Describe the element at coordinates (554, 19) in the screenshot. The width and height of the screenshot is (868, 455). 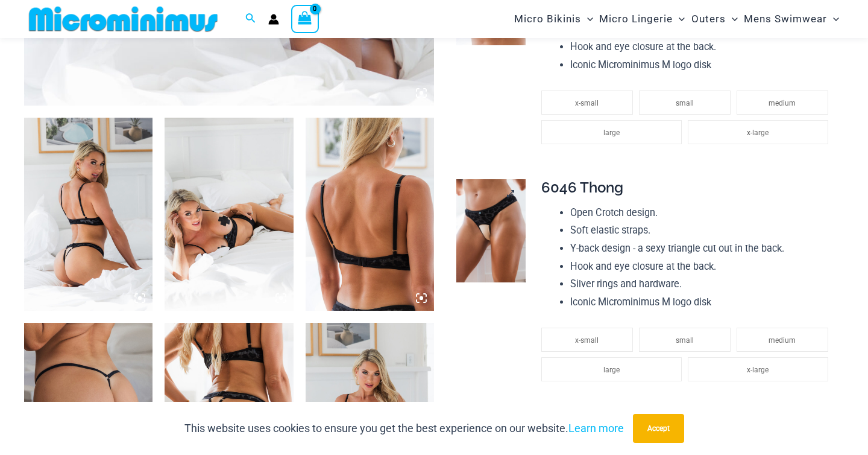
I see `a: Micro BikinisMenu ToggleMenu Toggle` at that location.